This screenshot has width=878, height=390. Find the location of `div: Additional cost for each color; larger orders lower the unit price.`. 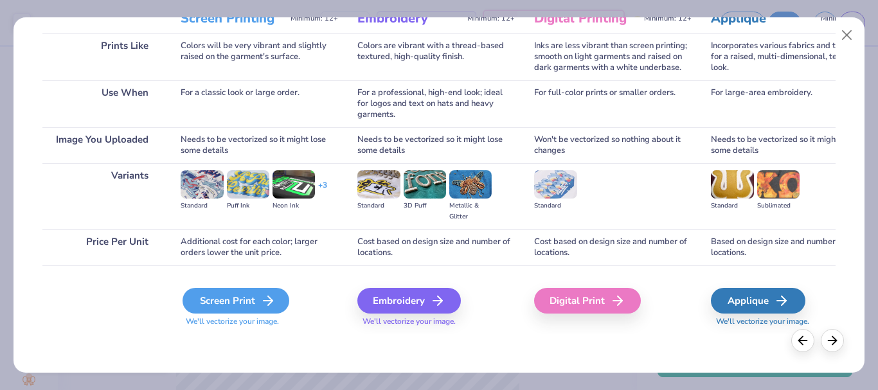

div: Additional cost for each color; larger orders lower the unit price. is located at coordinates (259, 247).